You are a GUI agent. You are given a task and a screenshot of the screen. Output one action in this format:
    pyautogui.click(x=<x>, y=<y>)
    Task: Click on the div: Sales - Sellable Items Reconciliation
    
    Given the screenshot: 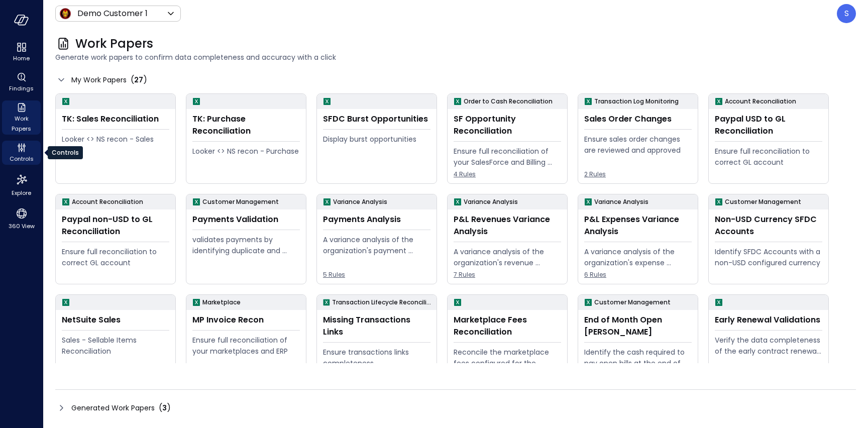 What is the action you would take?
    pyautogui.click(x=116, y=346)
    